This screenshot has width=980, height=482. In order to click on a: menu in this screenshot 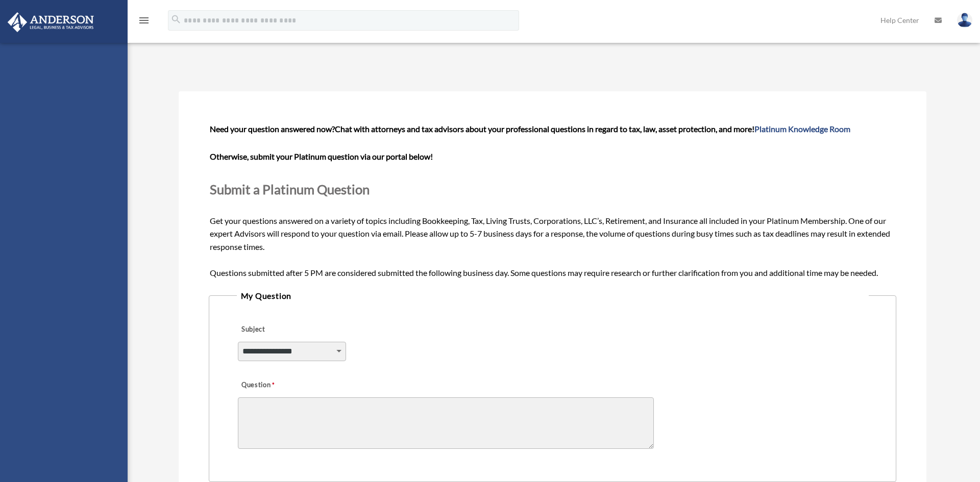, I will do `click(144, 22)`.